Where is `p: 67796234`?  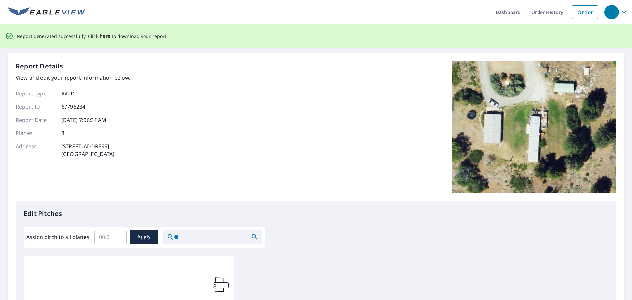
p: 67796234 is located at coordinates (73, 107).